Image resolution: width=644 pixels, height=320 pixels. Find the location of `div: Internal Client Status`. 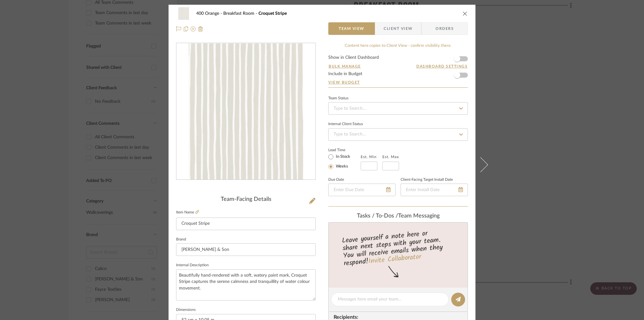

div: Internal Client Status is located at coordinates (345, 124).